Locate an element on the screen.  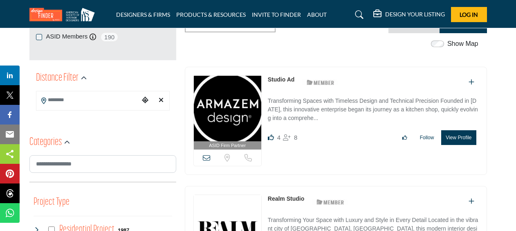
label: Show Map is located at coordinates (463, 44).